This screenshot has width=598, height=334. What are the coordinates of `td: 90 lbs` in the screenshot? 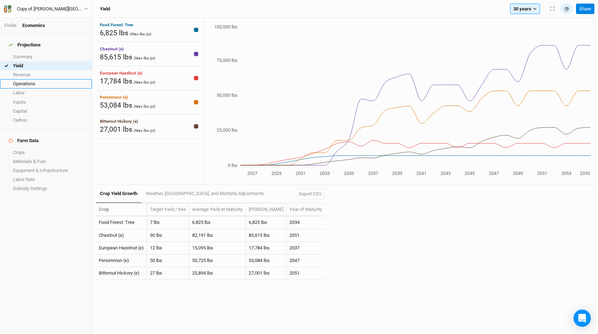 It's located at (168, 236).